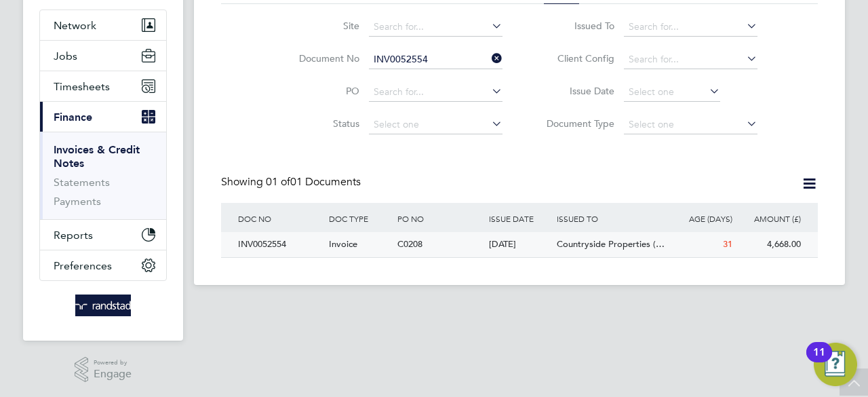 This screenshot has width=868, height=397. I want to click on span: Countryside Properties (…, so click(610, 244).